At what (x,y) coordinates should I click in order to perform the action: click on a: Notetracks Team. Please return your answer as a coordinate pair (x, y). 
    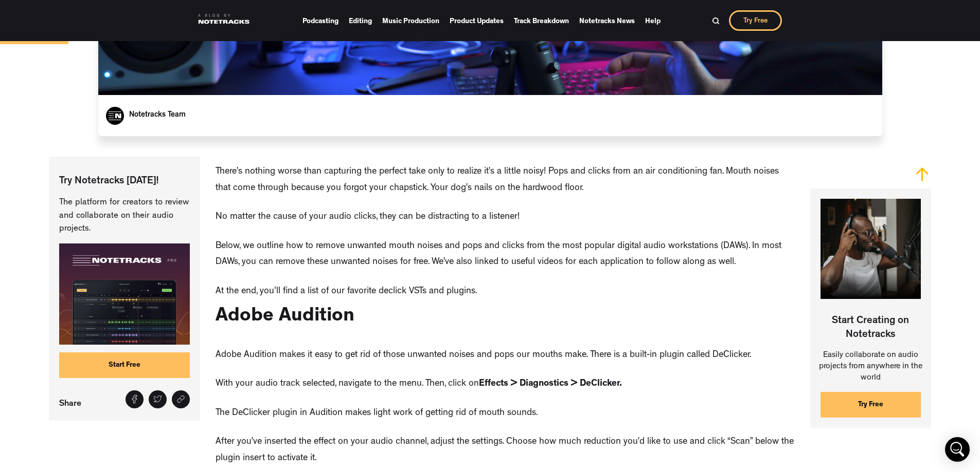
    Looking at the image, I should click on (157, 115).